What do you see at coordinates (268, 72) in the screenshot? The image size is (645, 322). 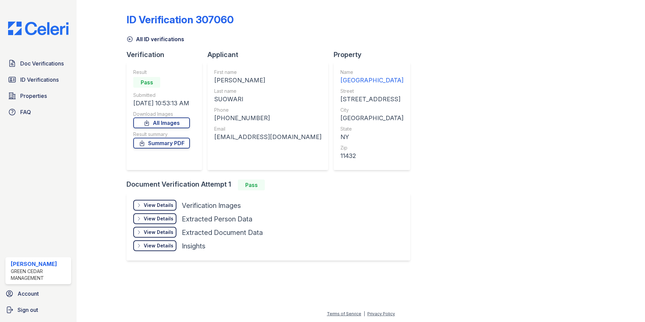 I see `div: First name` at bounding box center [268, 72].